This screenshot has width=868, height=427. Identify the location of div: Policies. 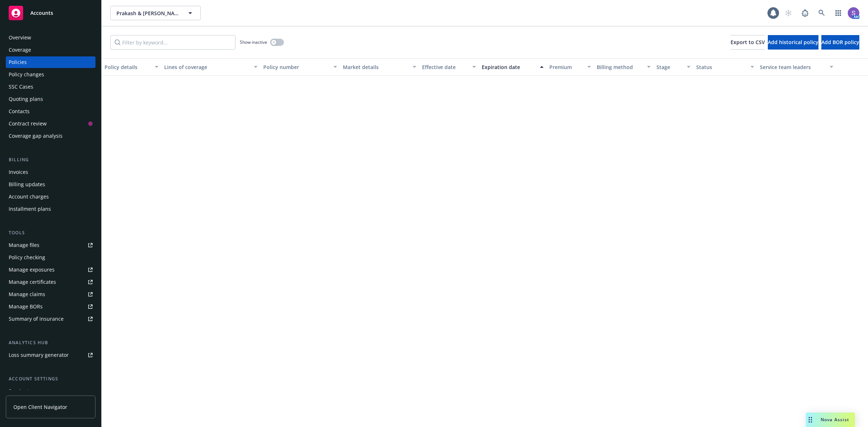
(18, 62).